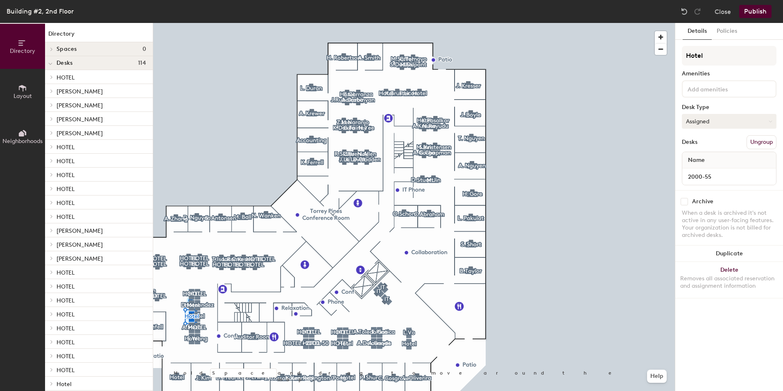 This screenshot has width=783, height=391. Describe the element at coordinates (729, 282) in the screenshot. I see `div: Removes all associated reservation and assignment information` at that location.